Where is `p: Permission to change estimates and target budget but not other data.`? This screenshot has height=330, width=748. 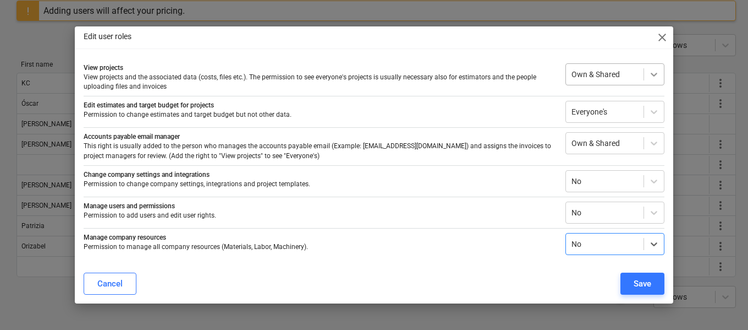 p: Permission to change estimates and target budget but not other data. is located at coordinates (320, 114).